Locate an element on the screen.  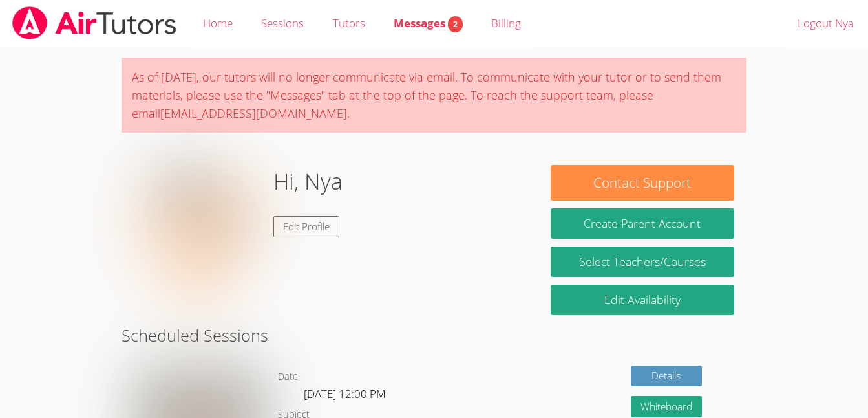
button: Whiteboard is located at coordinates (667, 407).